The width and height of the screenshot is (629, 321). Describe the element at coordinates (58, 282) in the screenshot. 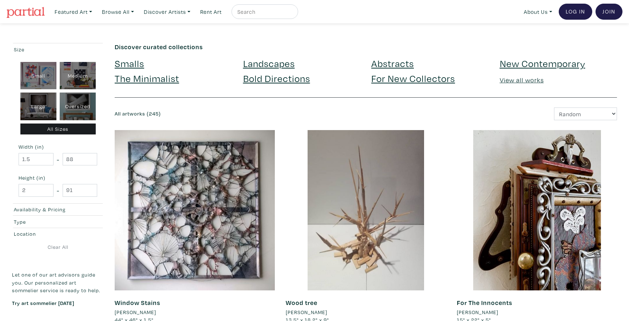

I see `p: Let one of our art advisors guide you. Our personalized art sommelier service is ready to help.` at that location.